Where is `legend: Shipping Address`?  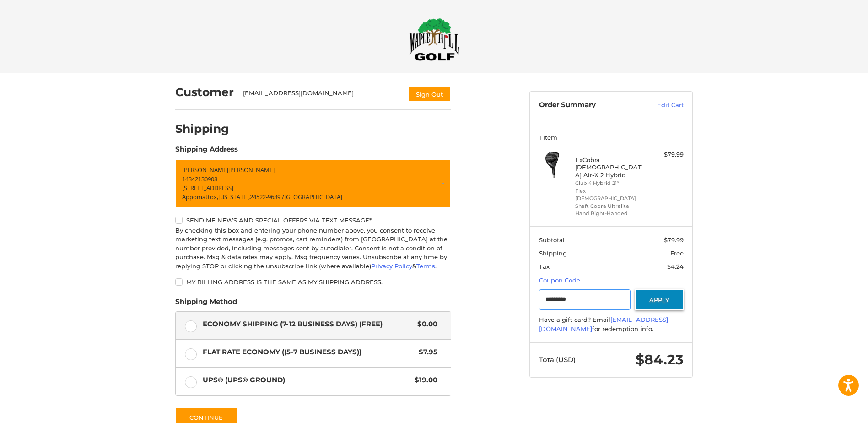
legend: Shipping Address is located at coordinates (206, 151).